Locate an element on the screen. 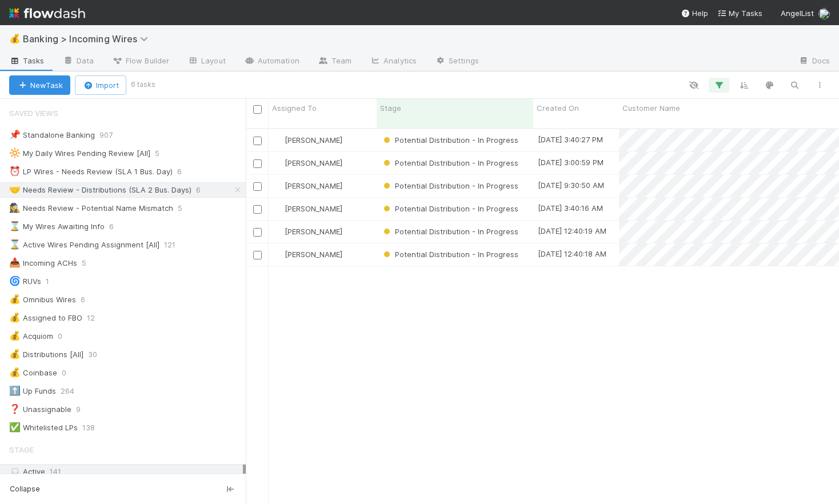 The width and height of the screenshot is (839, 504). span: 138 is located at coordinates (94, 428).